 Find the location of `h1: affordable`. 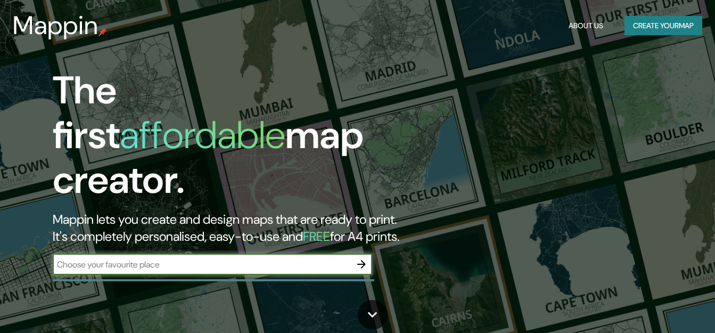

h1: affordable is located at coordinates (202, 135).